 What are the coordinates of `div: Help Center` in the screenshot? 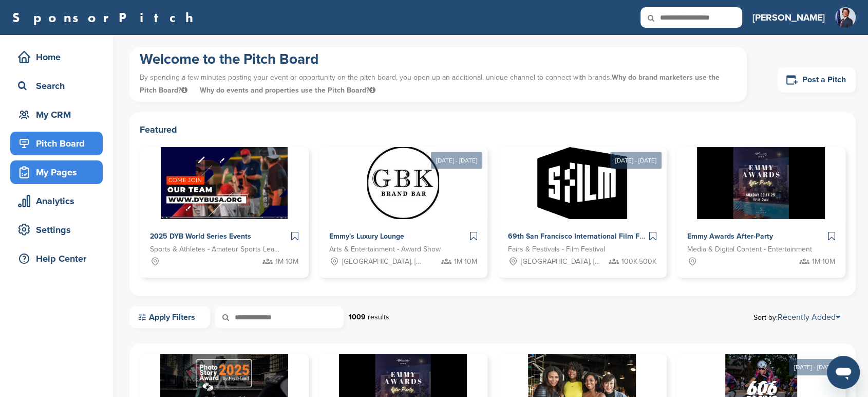 It's located at (59, 258).